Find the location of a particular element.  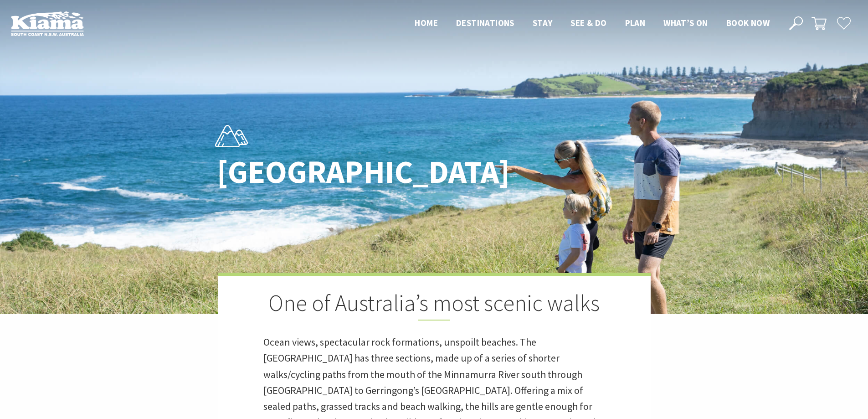

nav: Main Menu is located at coordinates (592, 23).